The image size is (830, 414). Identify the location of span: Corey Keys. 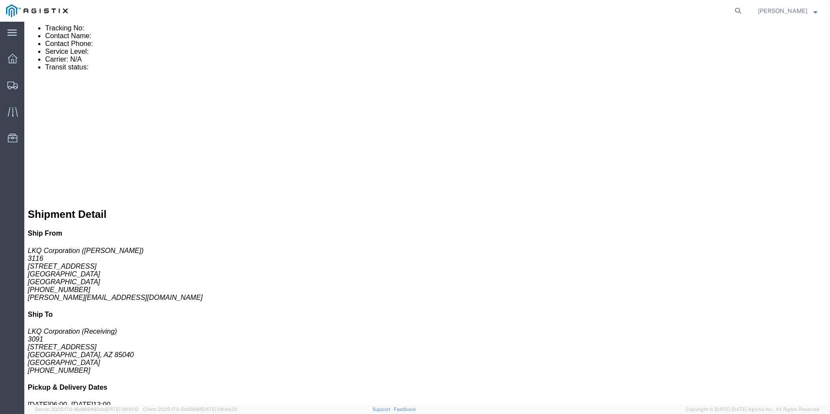
(783, 11).